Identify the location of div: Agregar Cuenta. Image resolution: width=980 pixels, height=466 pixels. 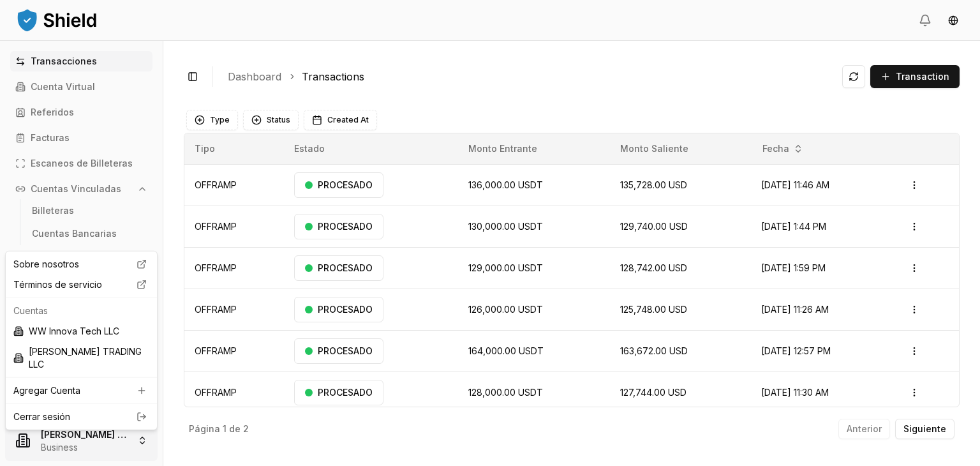
(81, 391).